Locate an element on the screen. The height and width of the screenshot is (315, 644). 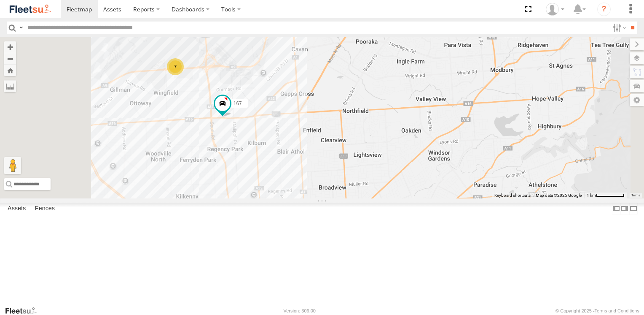
a: Terms (opens in new tab) is located at coordinates (635, 195).